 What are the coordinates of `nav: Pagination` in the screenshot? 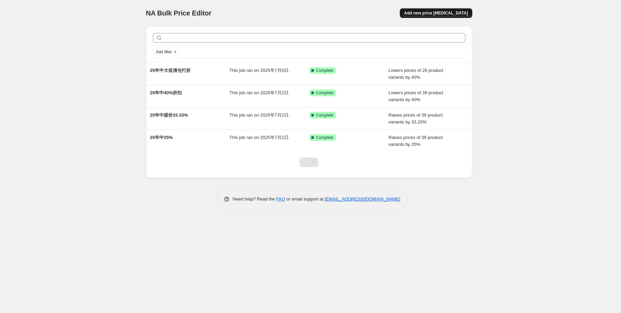 It's located at (309, 162).